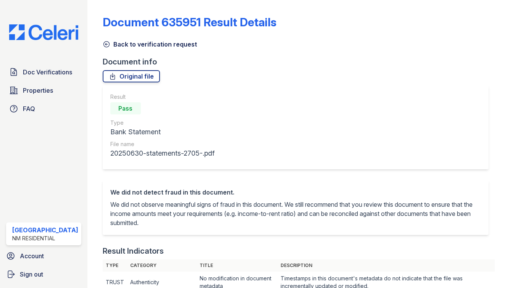  I want to click on th: Description, so click(386, 266).